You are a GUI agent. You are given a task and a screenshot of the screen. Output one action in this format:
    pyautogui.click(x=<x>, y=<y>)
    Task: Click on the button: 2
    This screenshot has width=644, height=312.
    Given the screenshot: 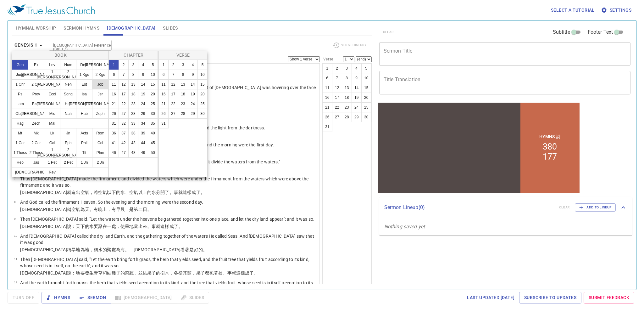 What is the action you would take?
    pyautogui.click(x=123, y=65)
    